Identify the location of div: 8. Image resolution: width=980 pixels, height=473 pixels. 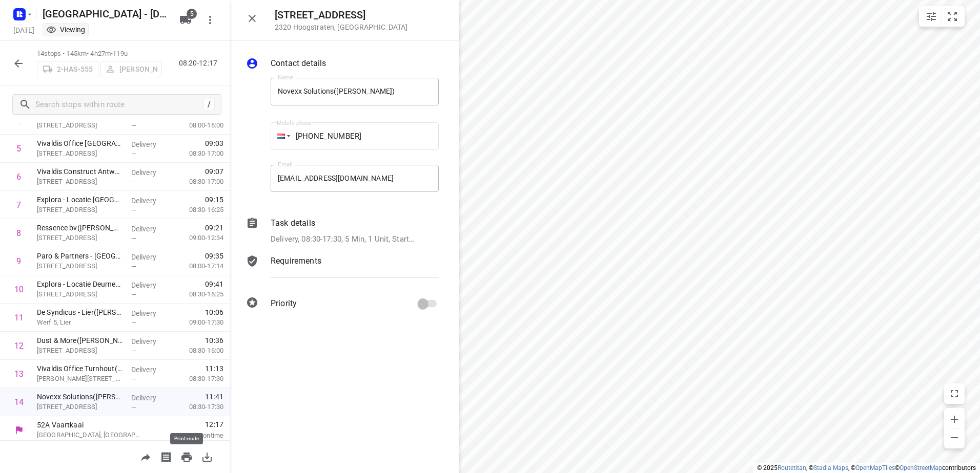
(19, 233).